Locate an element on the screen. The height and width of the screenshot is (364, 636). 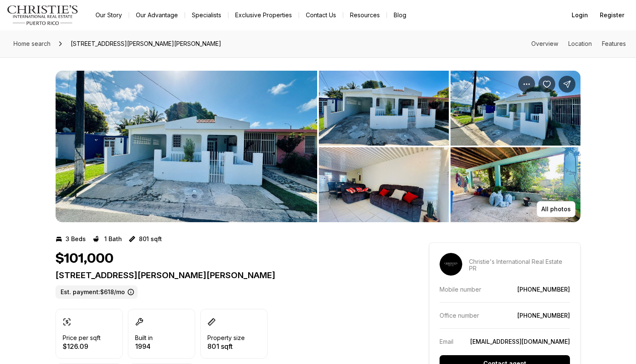
a: Home search is located at coordinates (32, 43).